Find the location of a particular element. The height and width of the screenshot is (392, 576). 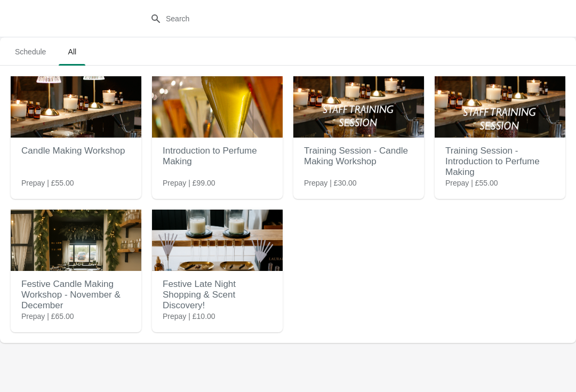

span: Prepay | £65.00 is located at coordinates (47, 316).